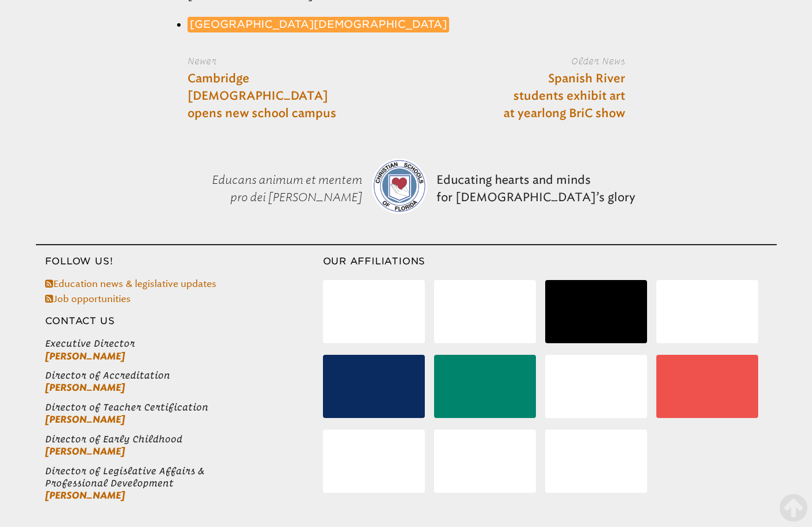 This screenshot has height=527, width=812. I want to click on span: Director of Accreditation, so click(184, 375).